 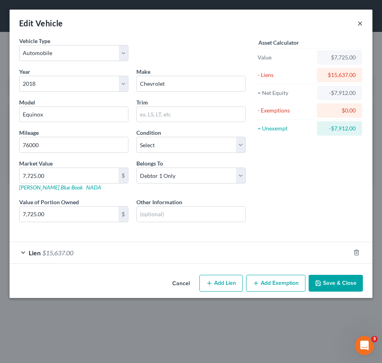 What do you see at coordinates (285, 128) in the screenshot?
I see `div: = Unexempt` at bounding box center [285, 128].